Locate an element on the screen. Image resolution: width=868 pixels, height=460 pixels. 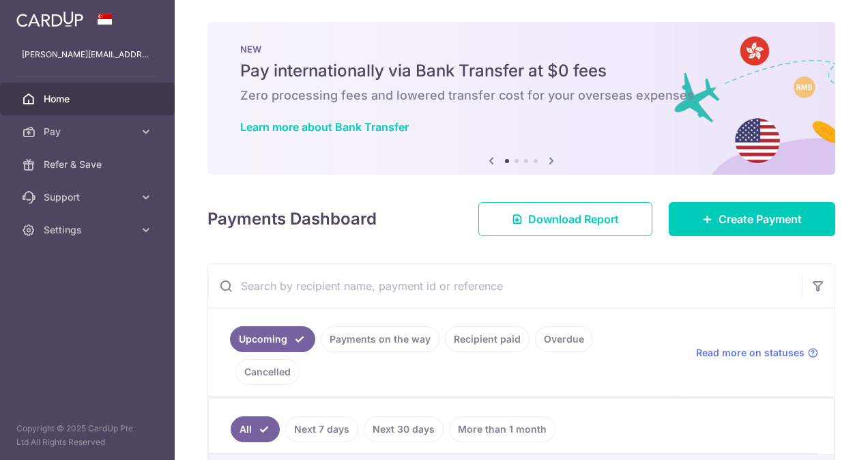
span: Download Report is located at coordinates (573, 219).